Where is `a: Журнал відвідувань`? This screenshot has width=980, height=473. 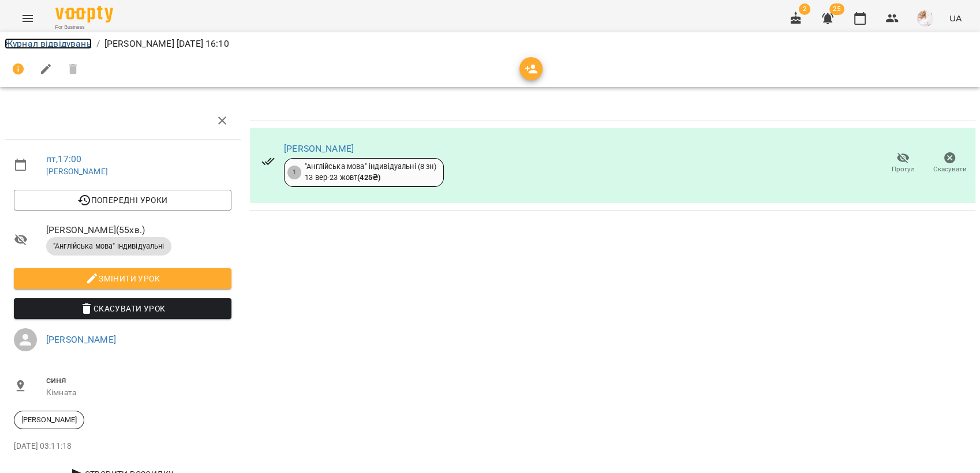 a: Журнал відвідувань is located at coordinates (48, 43).